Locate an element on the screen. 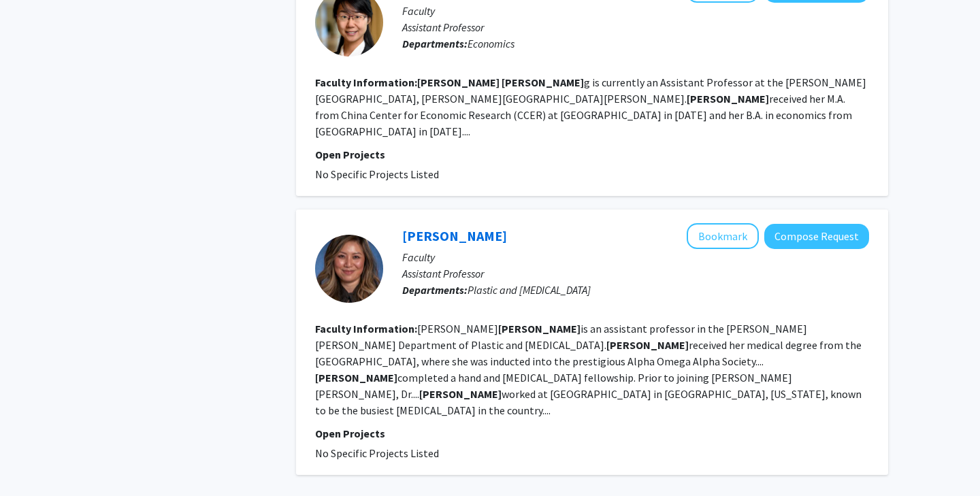 The width and height of the screenshot is (980, 496). span: Economics is located at coordinates (490, 43).